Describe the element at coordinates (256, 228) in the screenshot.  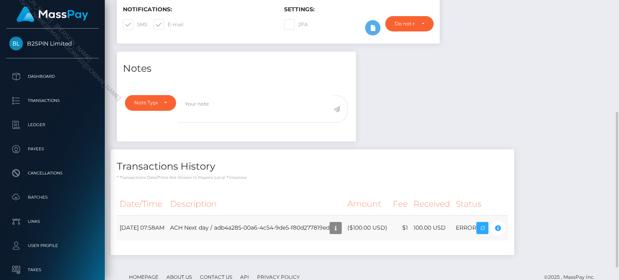
I see `td: ACH Next day / adb4a285-00a6-4c54-9de5-f80d277819ed` at that location.